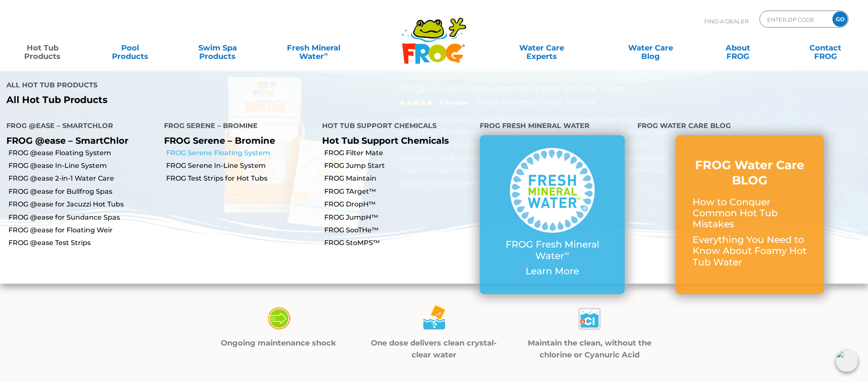  What do you see at coordinates (399, 243) in the screenshot?
I see `a: FROG StoMPS™` at bounding box center [399, 243].